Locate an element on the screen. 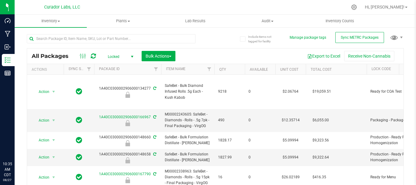 The width and height of the screenshot is (416, 185). td: $2.06764 is located at coordinates (291, 92).